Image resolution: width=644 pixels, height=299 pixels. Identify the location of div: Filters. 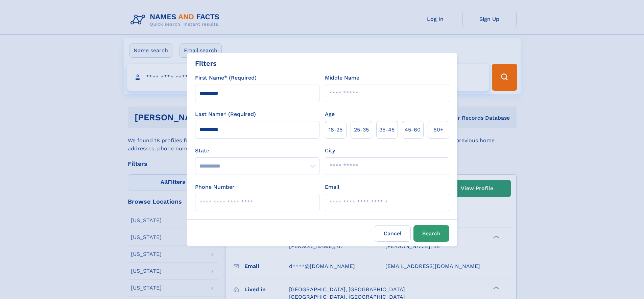
(206, 63).